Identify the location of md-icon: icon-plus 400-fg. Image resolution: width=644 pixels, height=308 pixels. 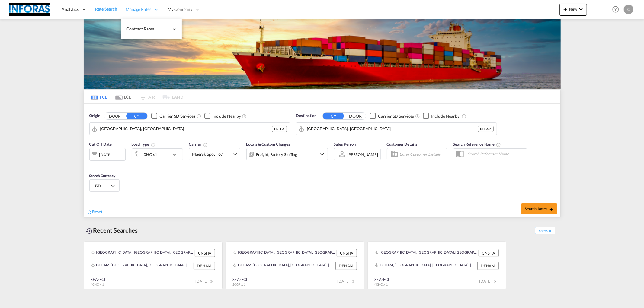
(566, 9).